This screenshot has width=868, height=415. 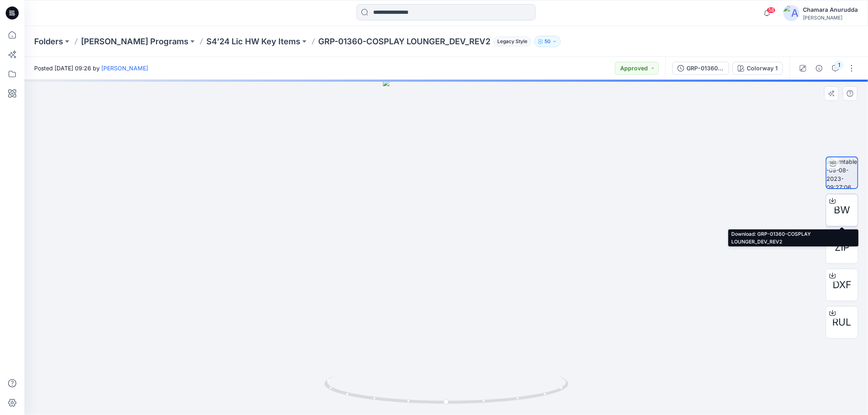 What do you see at coordinates (771, 10) in the screenshot?
I see `span: 58` at bounding box center [771, 10].